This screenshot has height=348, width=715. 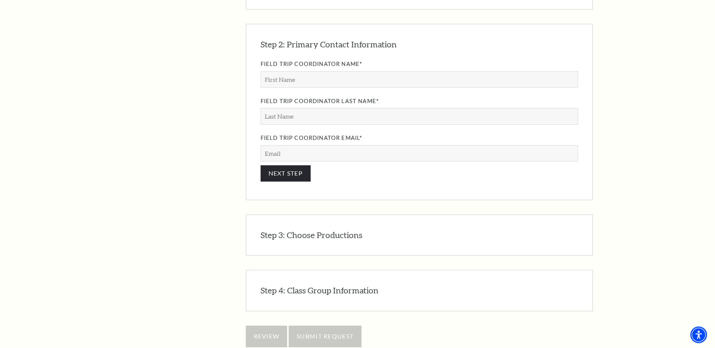 I want to click on input: Button, so click(x=325, y=337).